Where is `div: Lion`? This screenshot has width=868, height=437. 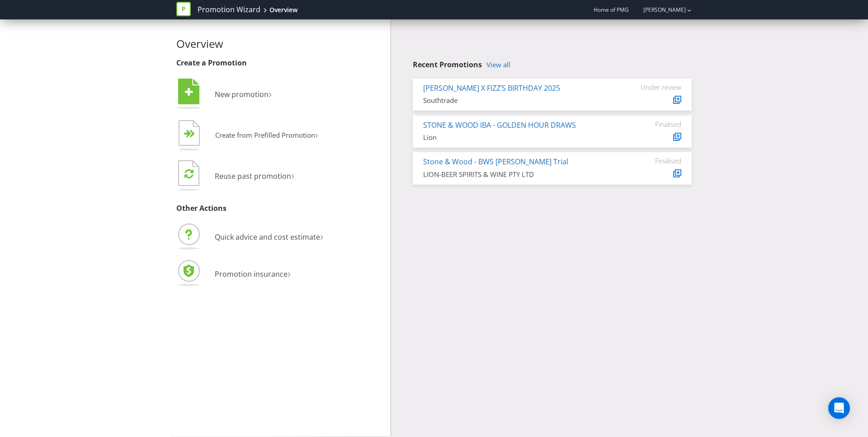 div: Lion is located at coordinates (518, 137).